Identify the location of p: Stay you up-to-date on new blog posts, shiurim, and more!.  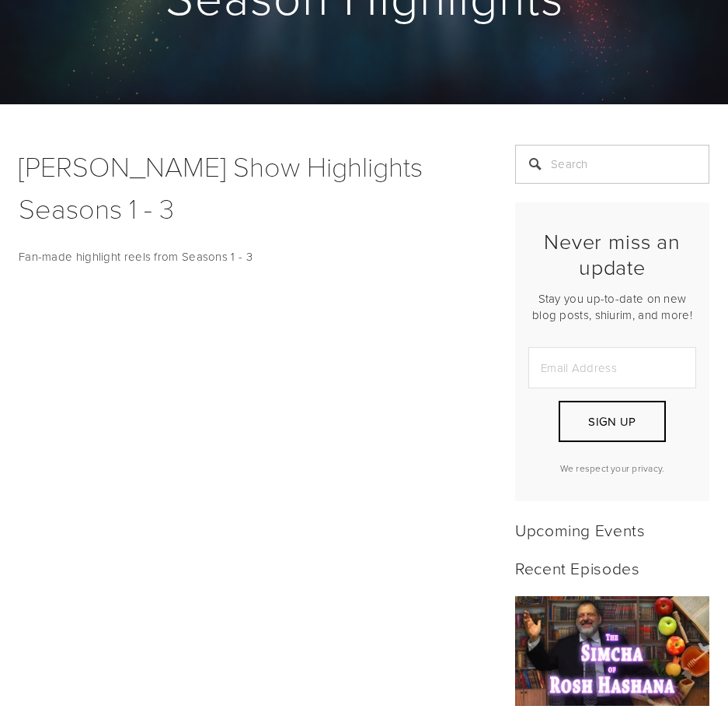
(613, 307).